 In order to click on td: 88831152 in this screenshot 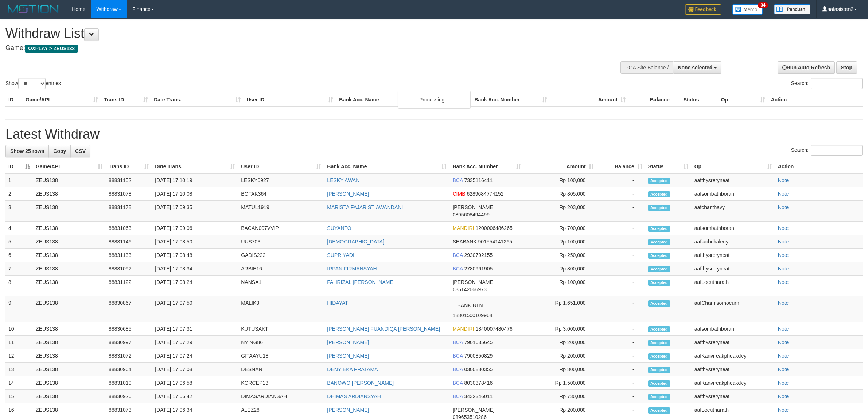, I will do `click(129, 181)`.